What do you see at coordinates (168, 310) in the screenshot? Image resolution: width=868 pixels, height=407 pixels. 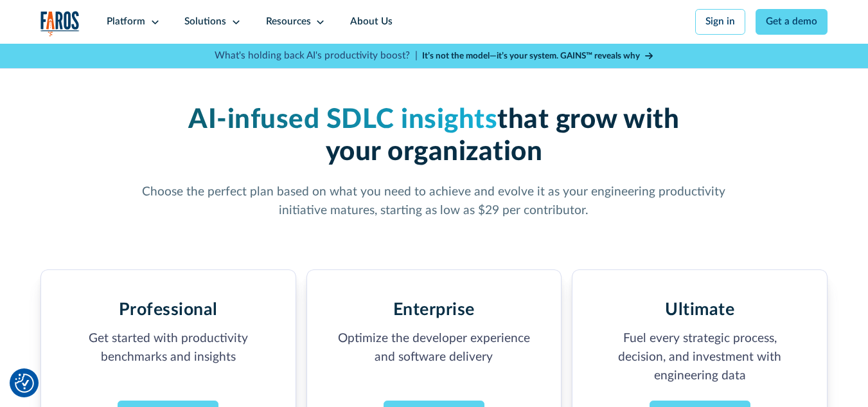 I see `h2: Professional` at bounding box center [168, 310].